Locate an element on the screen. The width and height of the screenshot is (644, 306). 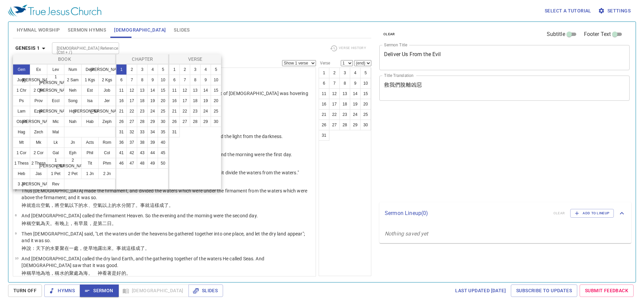
button: 30 is located at coordinates (163, 121).